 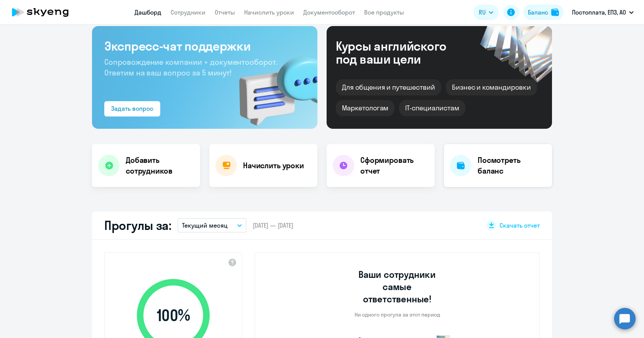 What do you see at coordinates (329, 12) in the screenshot?
I see `a: Документооборот` at bounding box center [329, 12].